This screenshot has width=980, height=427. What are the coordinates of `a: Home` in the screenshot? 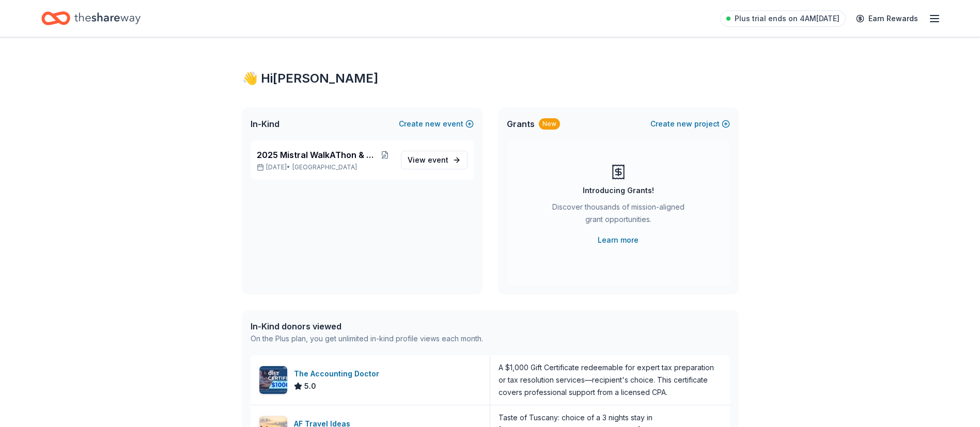 It's located at (91, 18).